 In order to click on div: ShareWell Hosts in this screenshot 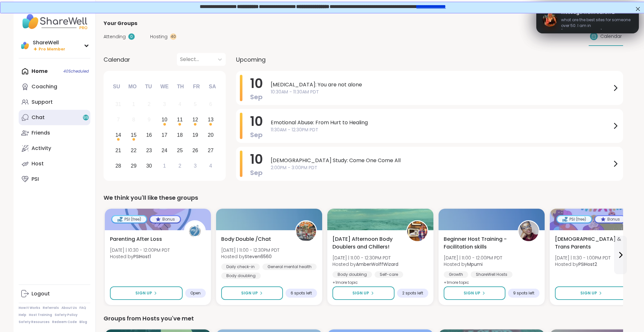, I will do `click(491, 275)`.